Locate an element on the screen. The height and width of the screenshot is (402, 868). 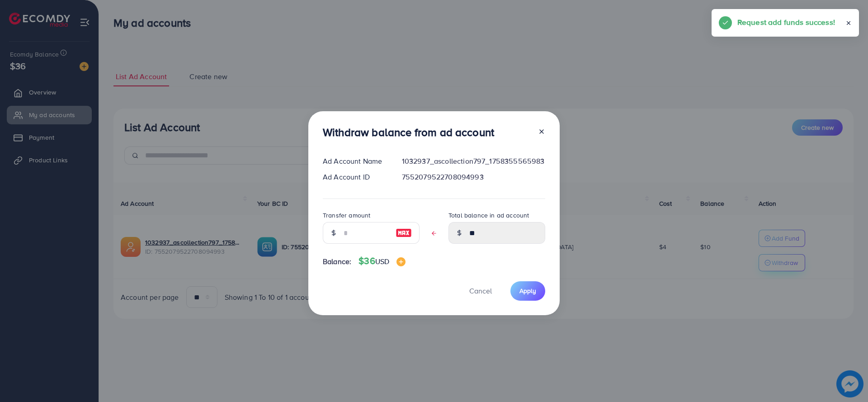
label: Transfer amount is located at coordinates (346, 215).